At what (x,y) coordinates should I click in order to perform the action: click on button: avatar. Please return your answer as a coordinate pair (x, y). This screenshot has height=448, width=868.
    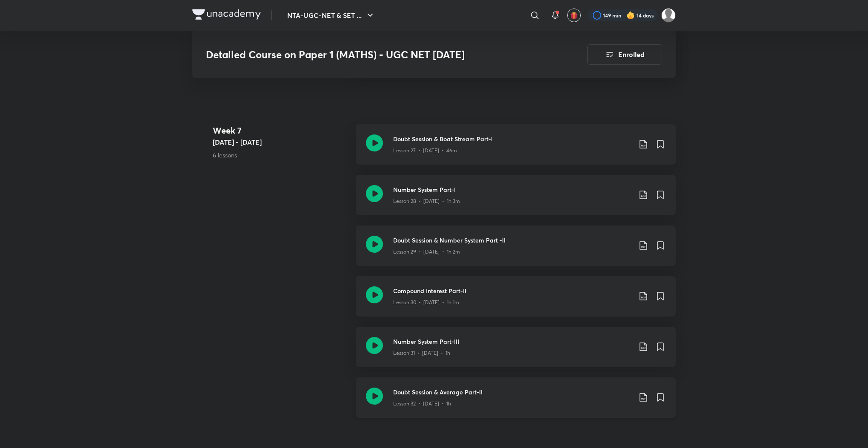
    Looking at the image, I should click on (574, 15).